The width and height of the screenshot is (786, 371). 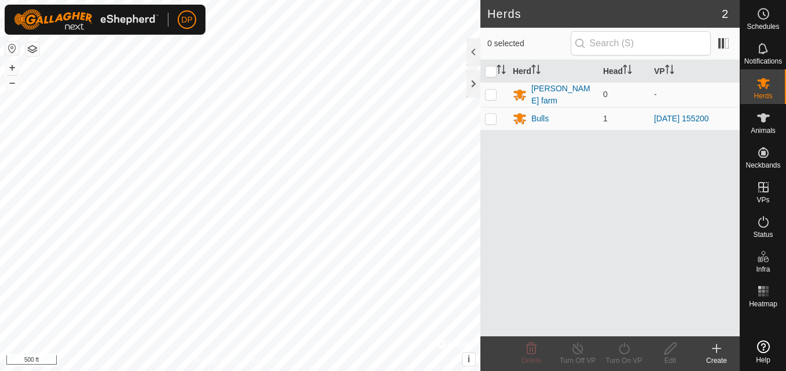 I want to click on span: Neckbands, so click(x=763, y=165).